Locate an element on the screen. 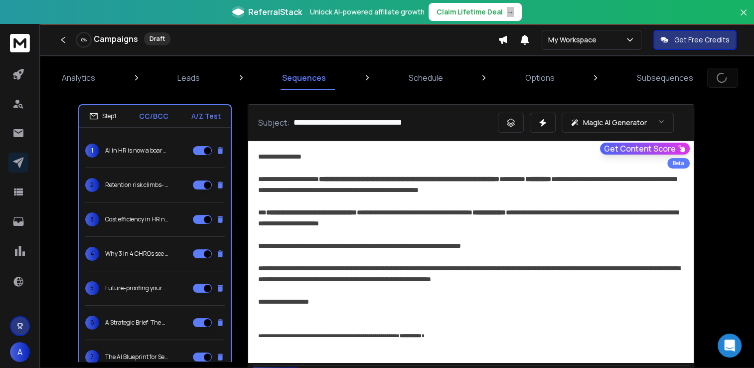 The width and height of the screenshot is (754, 368). p: Subsequences is located at coordinates (665, 78).